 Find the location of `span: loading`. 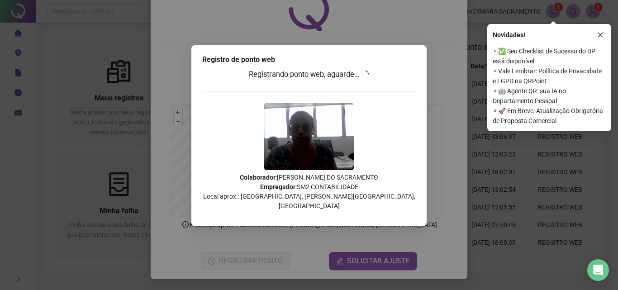

span: loading is located at coordinates (366, 74).